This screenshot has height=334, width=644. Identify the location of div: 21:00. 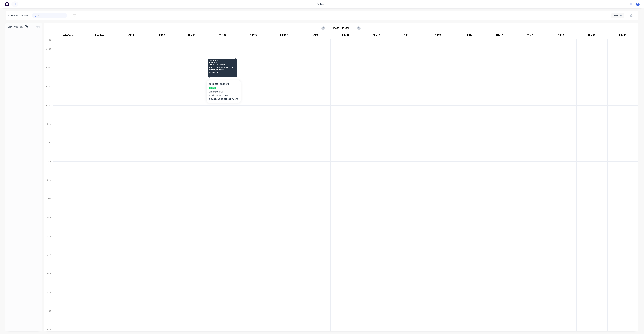
(49, 330).